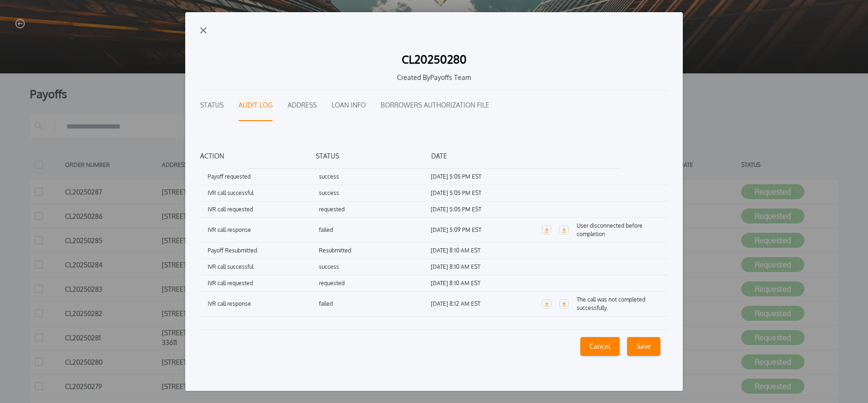 The width and height of the screenshot is (868, 403). What do you see at coordinates (302, 105) in the screenshot?
I see `button: Address` at bounding box center [302, 105].